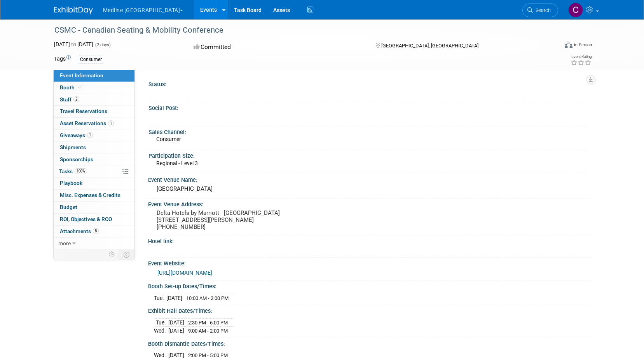  Describe the element at coordinates (70, 99) in the screenshot. I see `span: Staff` at that location.